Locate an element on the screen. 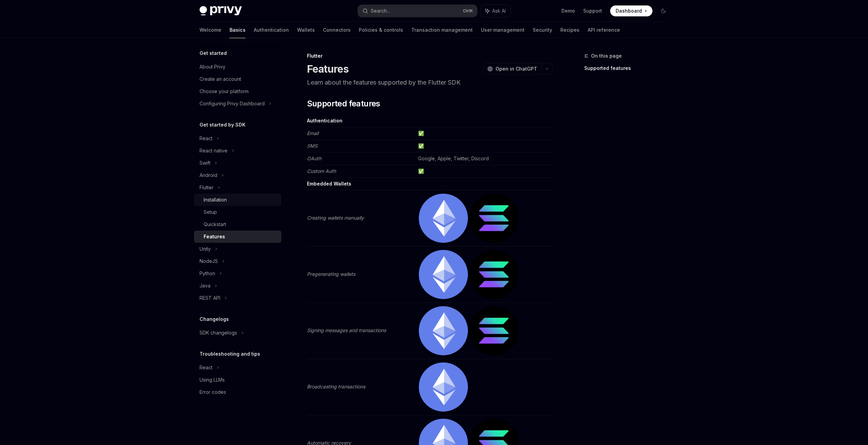 This screenshot has height=445, width=868. em: Custom Auth is located at coordinates (321, 171).